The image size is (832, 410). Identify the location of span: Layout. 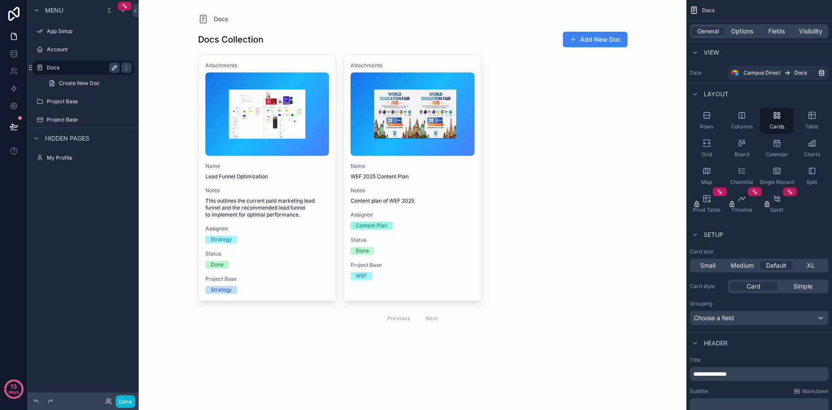
(716, 94).